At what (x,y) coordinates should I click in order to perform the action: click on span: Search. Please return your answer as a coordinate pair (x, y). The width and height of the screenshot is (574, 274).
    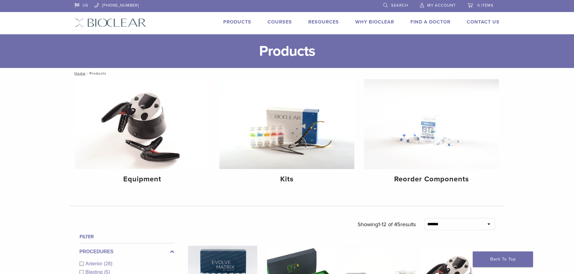
    Looking at the image, I should click on (399, 5).